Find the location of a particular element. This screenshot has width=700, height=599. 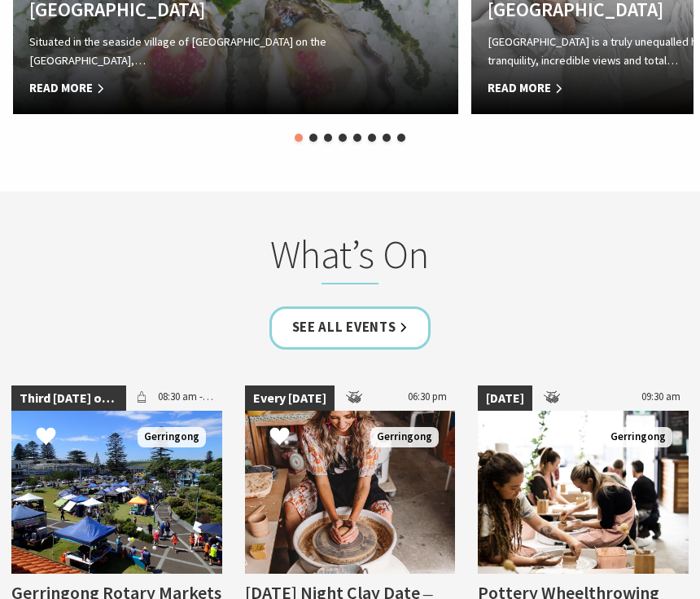

button: 4 of 6 is located at coordinates (342, 138).